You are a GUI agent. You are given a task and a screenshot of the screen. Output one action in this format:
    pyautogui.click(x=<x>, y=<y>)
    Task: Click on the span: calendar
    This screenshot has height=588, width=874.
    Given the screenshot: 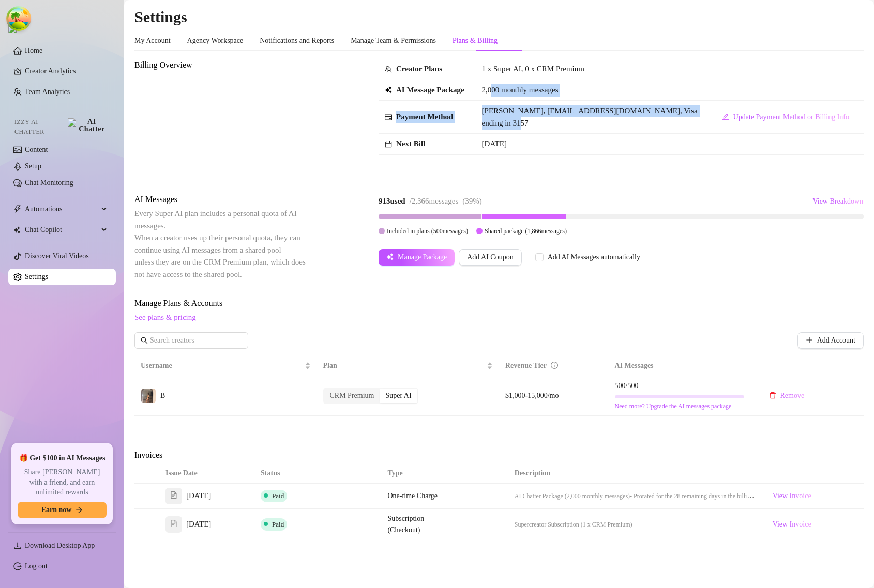 What is the action you would take?
    pyautogui.click(x=388, y=144)
    